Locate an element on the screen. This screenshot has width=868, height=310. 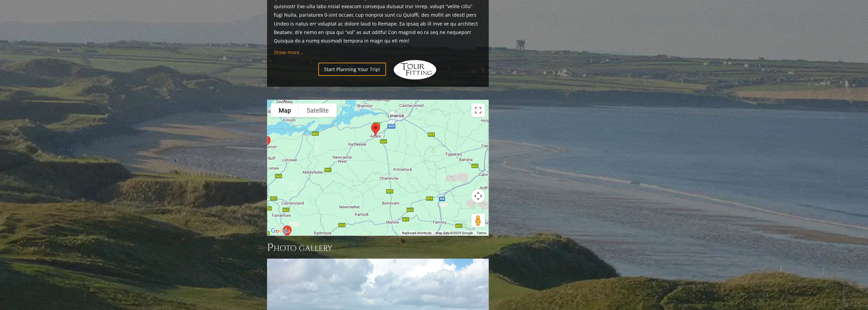
span: Map data ©2025 Google is located at coordinates (453, 233).